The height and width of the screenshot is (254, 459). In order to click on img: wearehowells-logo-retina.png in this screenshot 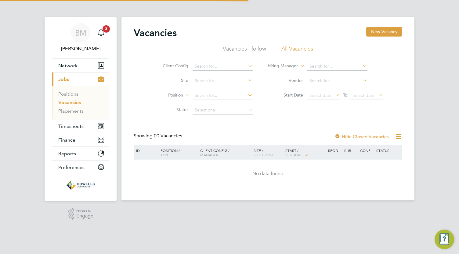, I will do `click(81, 185)`.